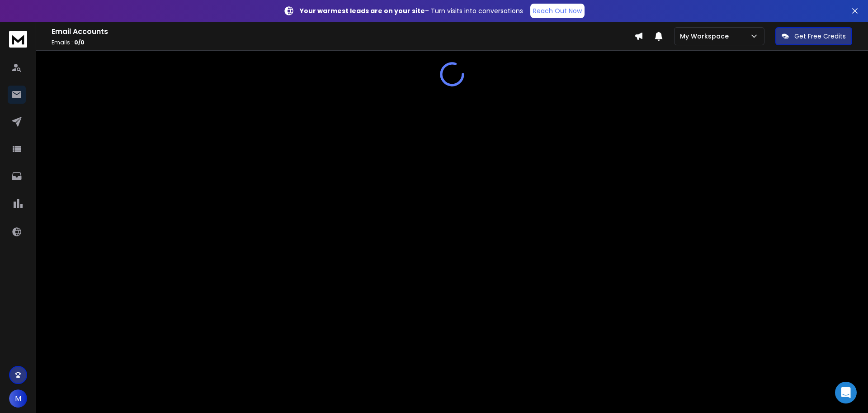 Image resolution: width=868 pixels, height=413 pixels. Describe the element at coordinates (557, 11) in the screenshot. I see `a: Reach Out Now` at that location.